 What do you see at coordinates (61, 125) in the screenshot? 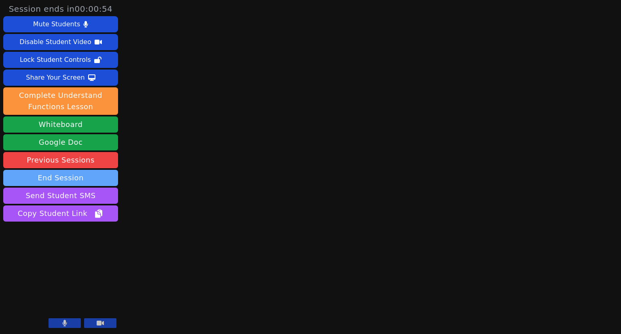
I see `button: Whiteboard` at bounding box center [61, 125].